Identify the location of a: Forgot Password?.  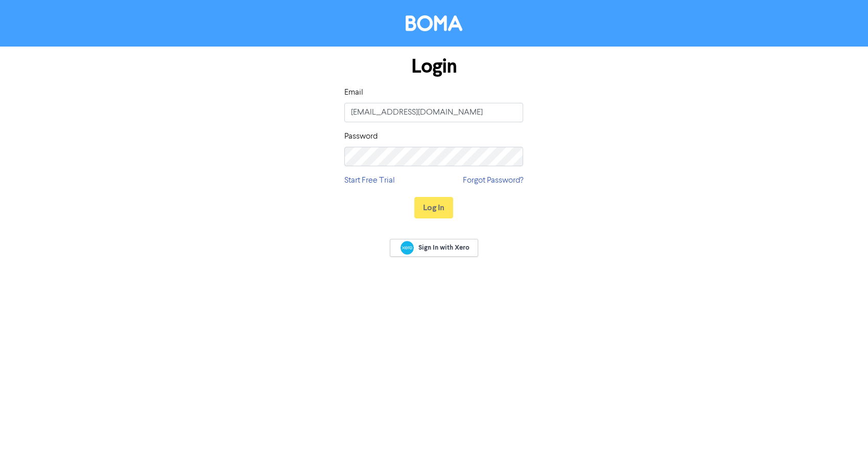
(493, 181).